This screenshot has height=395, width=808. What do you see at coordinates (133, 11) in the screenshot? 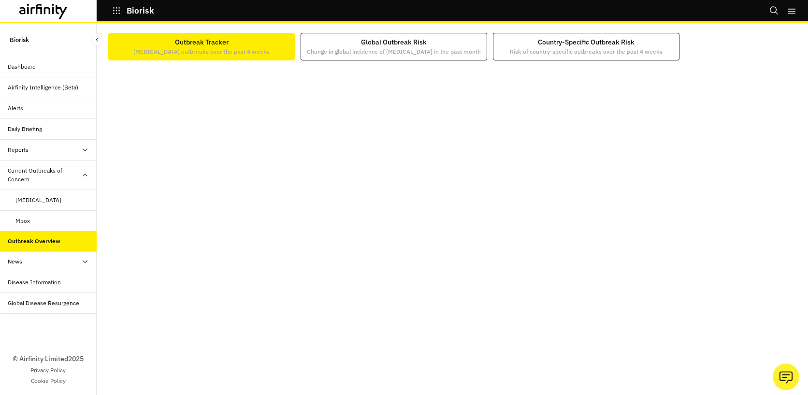
I see `button: Biorisk` at bounding box center [133, 11].